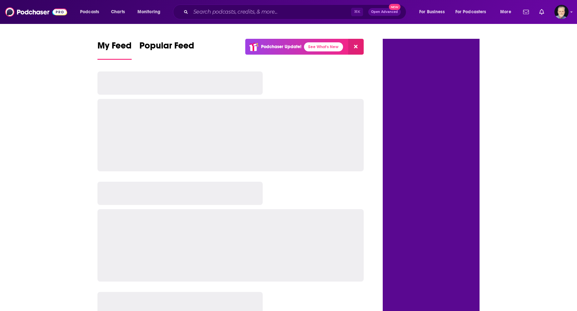  Describe the element at coordinates (384, 12) in the screenshot. I see `span: Open Advanced` at that location.